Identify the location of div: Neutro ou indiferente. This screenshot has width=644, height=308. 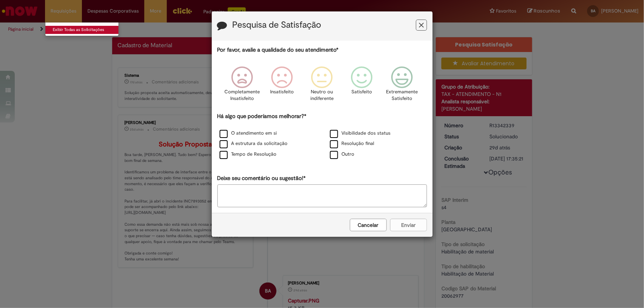
(322, 86).